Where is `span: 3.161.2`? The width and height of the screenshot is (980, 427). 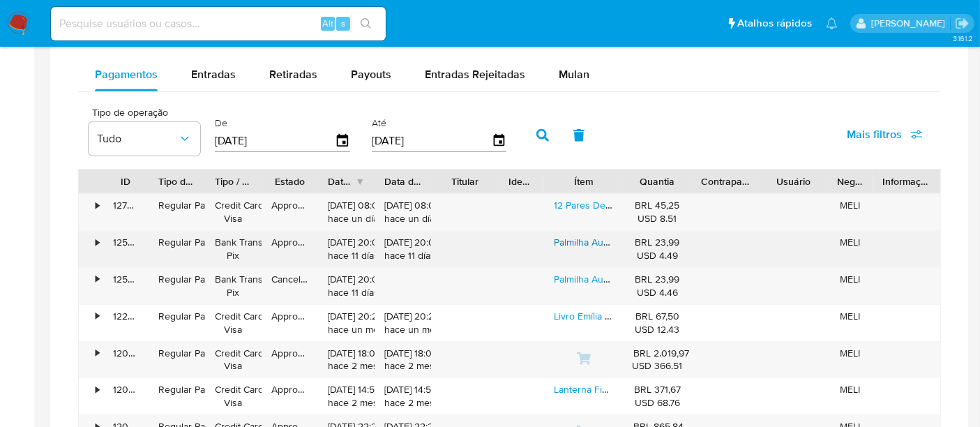 span: 3.161.2 is located at coordinates (963, 39).